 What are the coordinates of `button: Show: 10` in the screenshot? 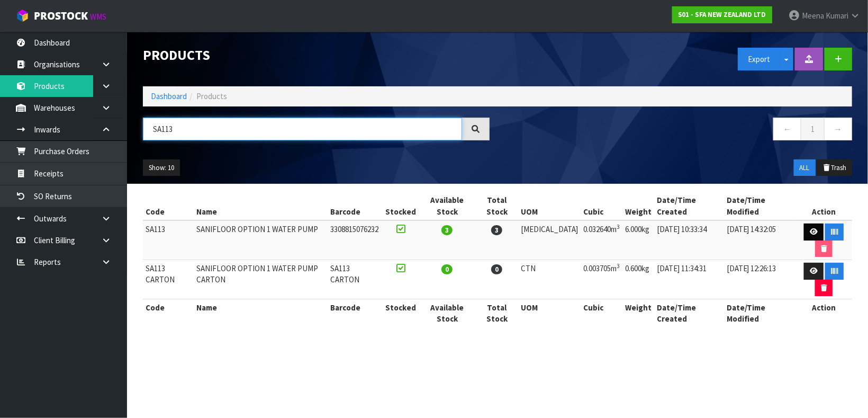 It's located at (161, 168).